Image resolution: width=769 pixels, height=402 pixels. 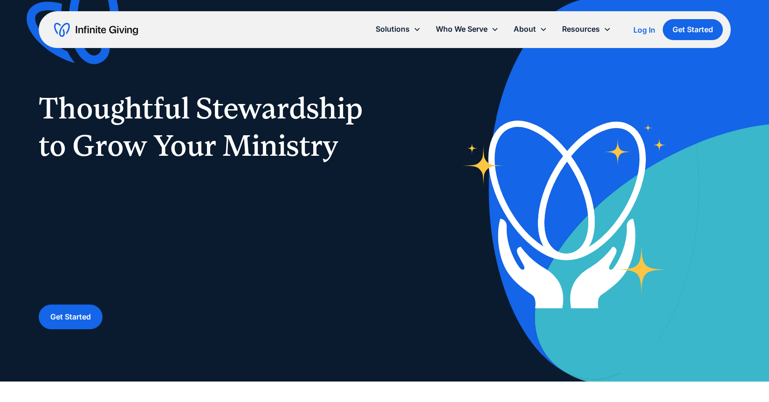 I want to click on a: home, so click(x=96, y=30).